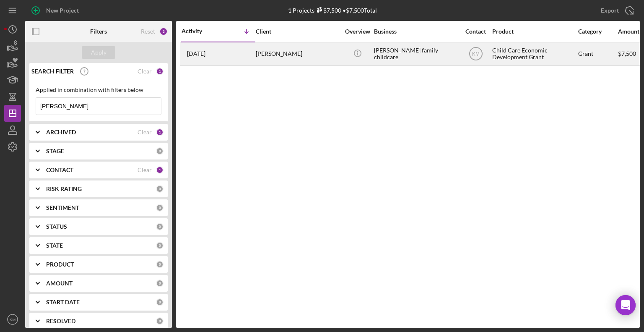  Describe the element at coordinates (56, 10) in the screenshot. I see `button: New Project` at that location.